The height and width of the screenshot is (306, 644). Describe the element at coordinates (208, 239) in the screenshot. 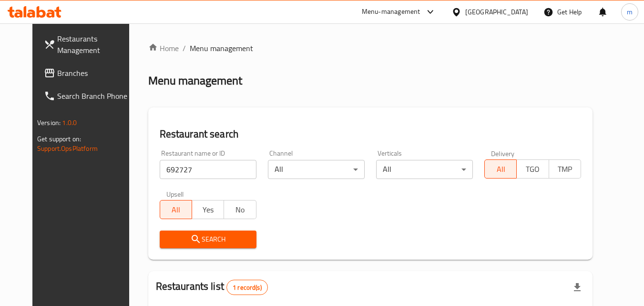

I see `button: Search` at that location.